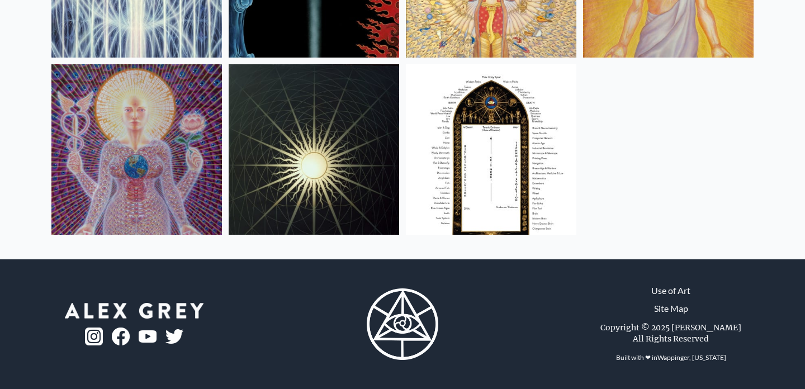 The image size is (805, 389). I want to click on img: fb-logo.png, so click(121, 337).